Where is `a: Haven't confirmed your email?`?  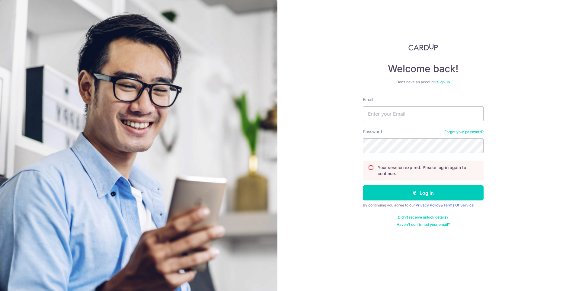 a: Haven't confirmed your email? is located at coordinates (424, 225).